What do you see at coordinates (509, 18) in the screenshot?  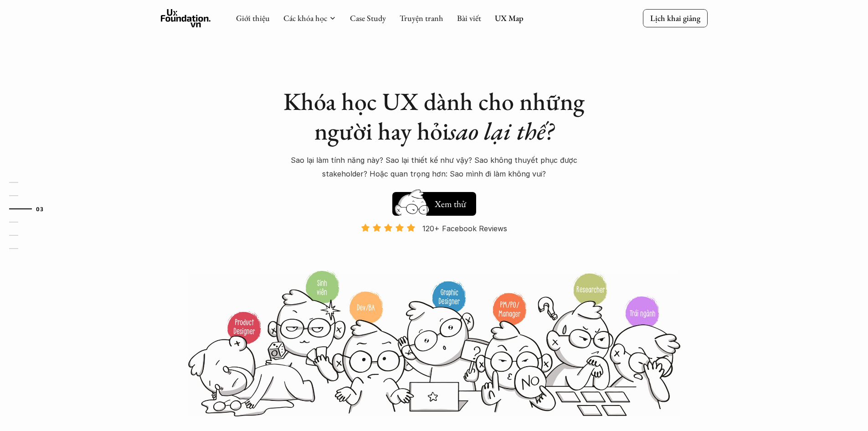 I see `a: UX Map` at bounding box center [509, 18].